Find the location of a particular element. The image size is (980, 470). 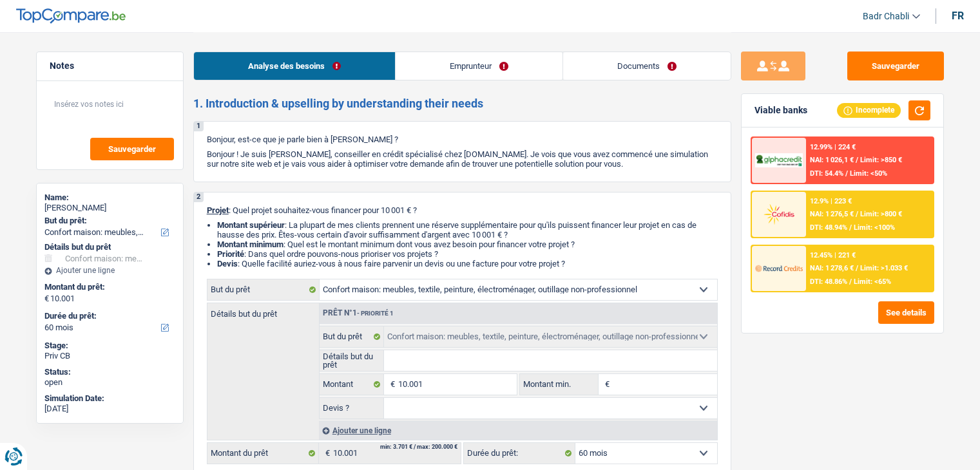

div: open is located at coordinates (109, 383).